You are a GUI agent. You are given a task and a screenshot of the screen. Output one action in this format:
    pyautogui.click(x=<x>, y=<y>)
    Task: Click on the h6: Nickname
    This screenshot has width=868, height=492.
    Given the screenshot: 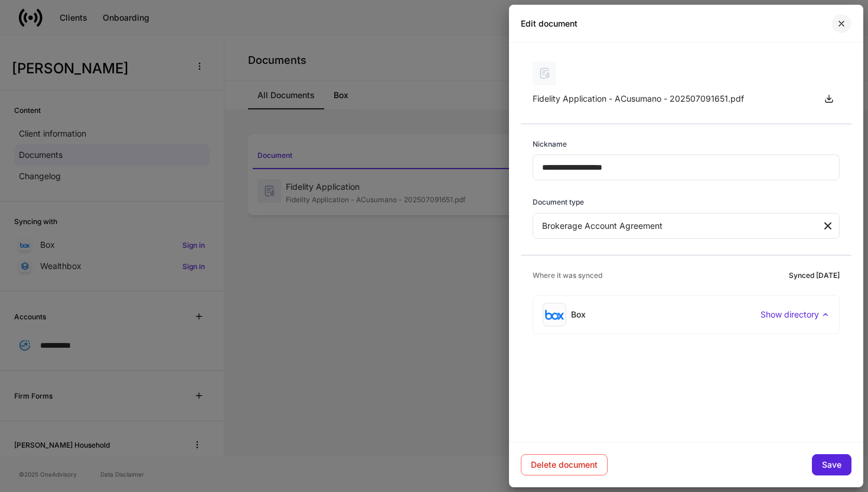 What is the action you would take?
    pyautogui.click(x=550, y=144)
    